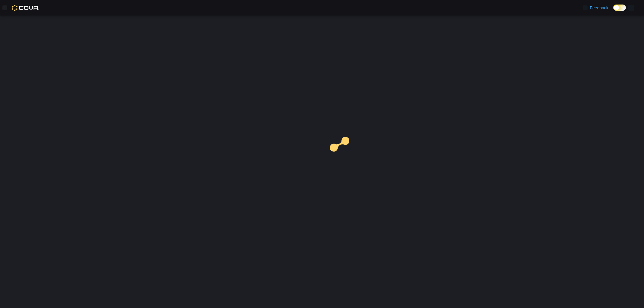 This screenshot has width=644, height=308. I want to click on a: Feedback, so click(596, 8).